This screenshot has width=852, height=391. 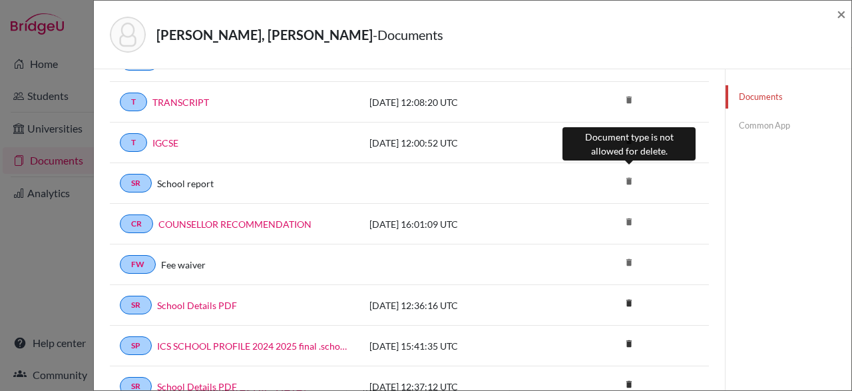 I want to click on a: School report, so click(x=185, y=183).